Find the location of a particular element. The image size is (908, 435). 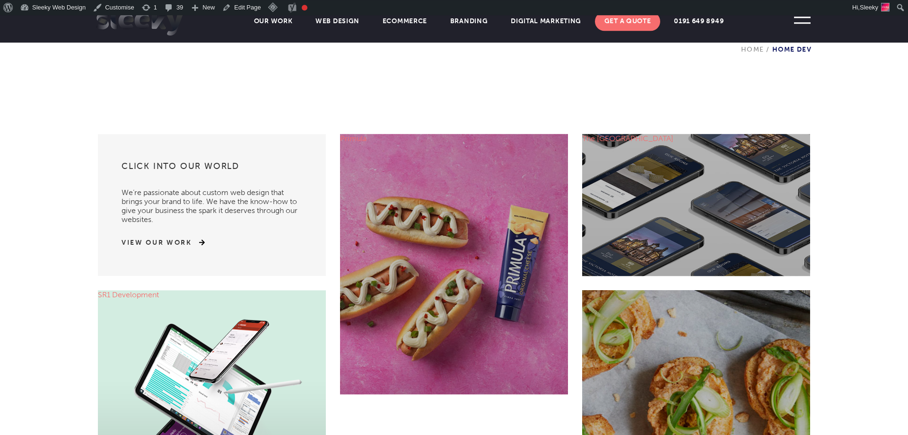

a: Ecommerce is located at coordinates (405, 21).